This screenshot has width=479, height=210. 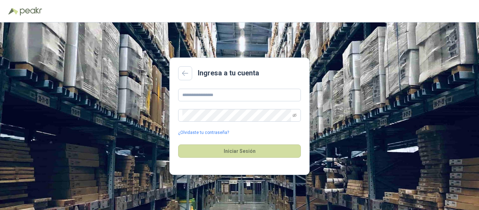 I want to click on span: eye-invisible, so click(x=295, y=115).